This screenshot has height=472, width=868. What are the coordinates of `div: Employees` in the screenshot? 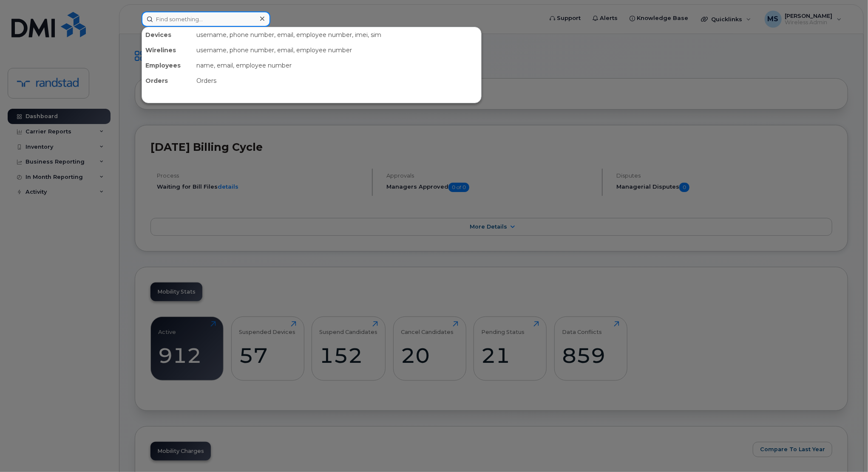 It's located at (167, 65).